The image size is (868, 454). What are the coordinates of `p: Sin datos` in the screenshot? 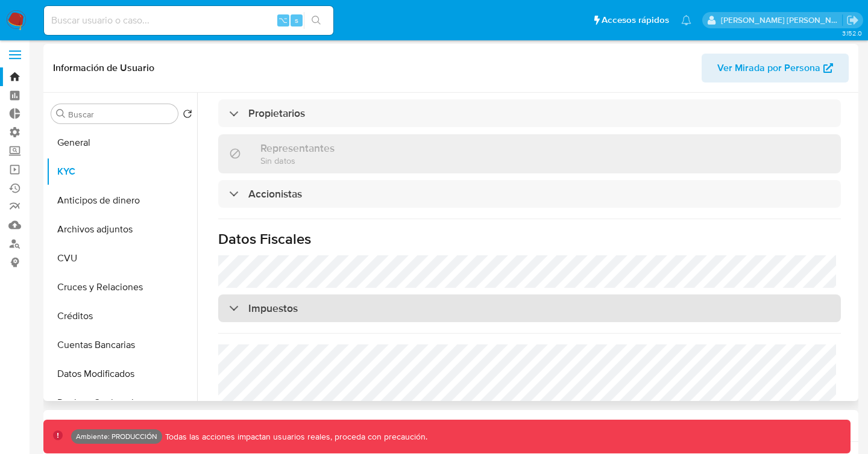 It's located at (297, 160).